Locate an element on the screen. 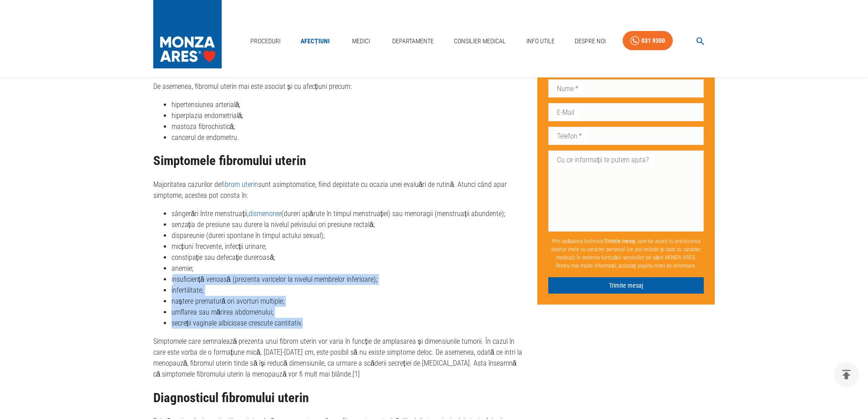 Image resolution: width=868 pixels, height=419 pixels. a: 031 9300 is located at coordinates (647, 40).